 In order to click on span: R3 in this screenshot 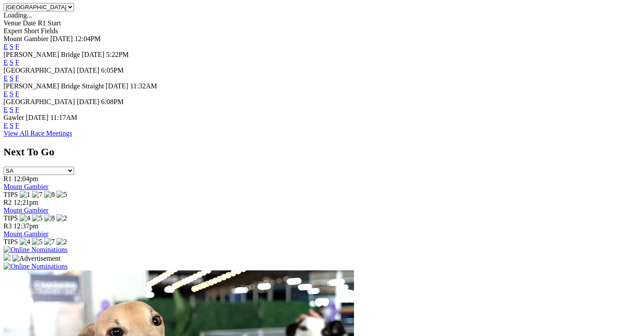, I will do `click(7, 226)`.